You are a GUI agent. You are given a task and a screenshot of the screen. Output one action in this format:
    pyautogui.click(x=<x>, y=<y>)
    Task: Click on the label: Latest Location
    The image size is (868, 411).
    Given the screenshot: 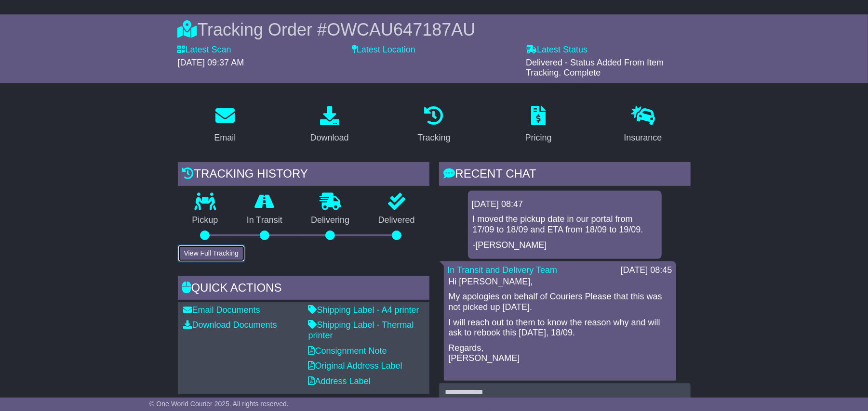 What is the action you would take?
    pyautogui.click(x=383, y=50)
    